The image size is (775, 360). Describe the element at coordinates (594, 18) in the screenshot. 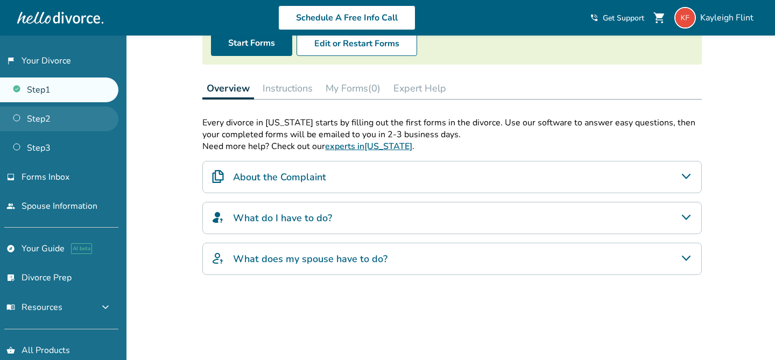

I see `span: phone_in_talk` at that location.